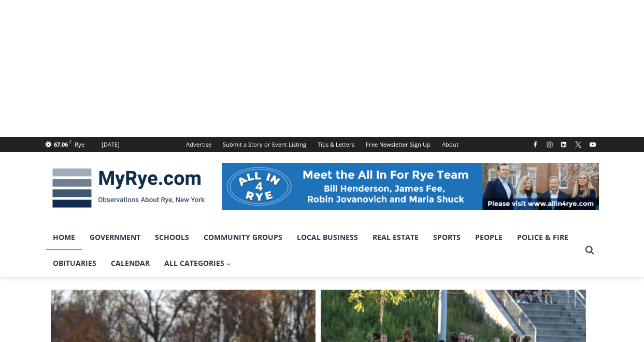 The height and width of the screenshot is (342, 644). I want to click on a: Submit a Story or Event Listing, so click(264, 144).